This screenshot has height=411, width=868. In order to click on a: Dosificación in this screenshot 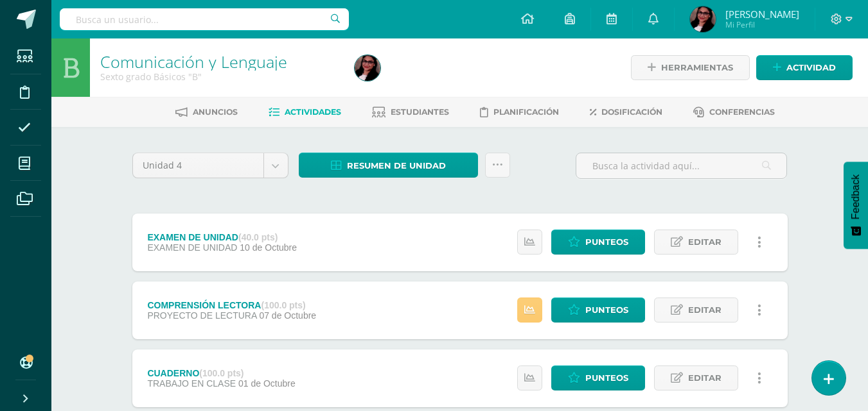, I will do `click(626, 112)`.